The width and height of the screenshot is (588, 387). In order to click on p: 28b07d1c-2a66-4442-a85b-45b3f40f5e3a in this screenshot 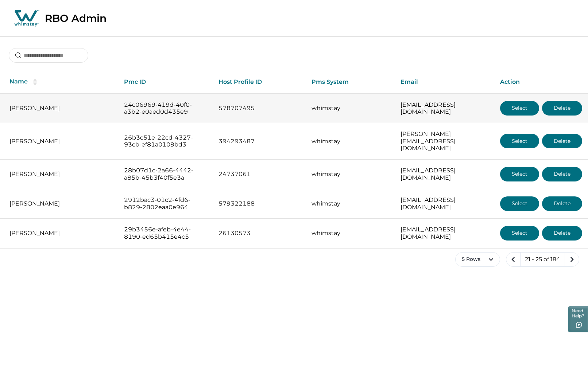, I will do `click(166, 174)`.